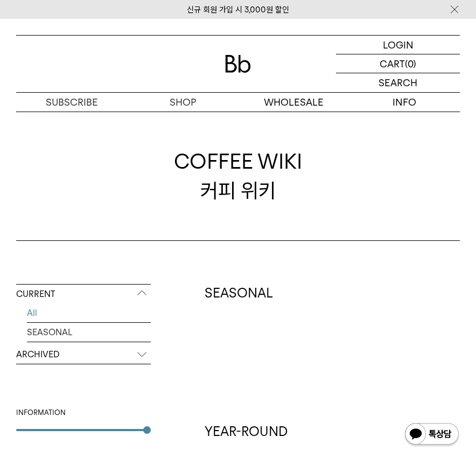 The height and width of the screenshot is (464, 476). Describe the element at coordinates (398, 45) in the screenshot. I see `p: LOGIN` at that location.